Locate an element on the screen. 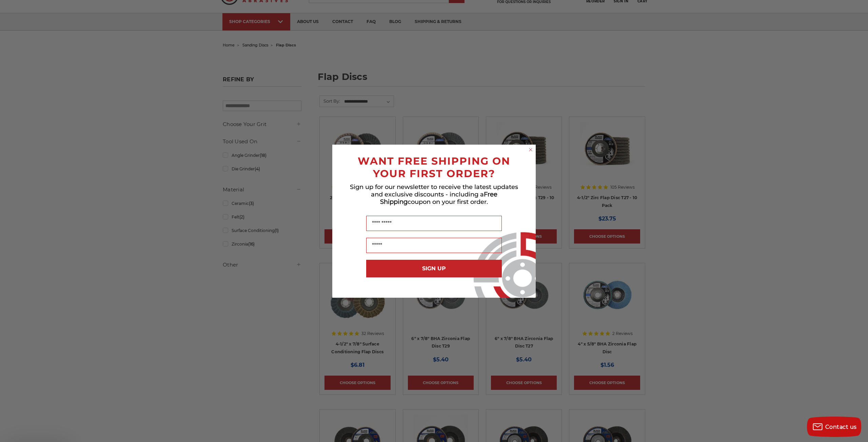  button: SIGN UP is located at coordinates (434, 269).